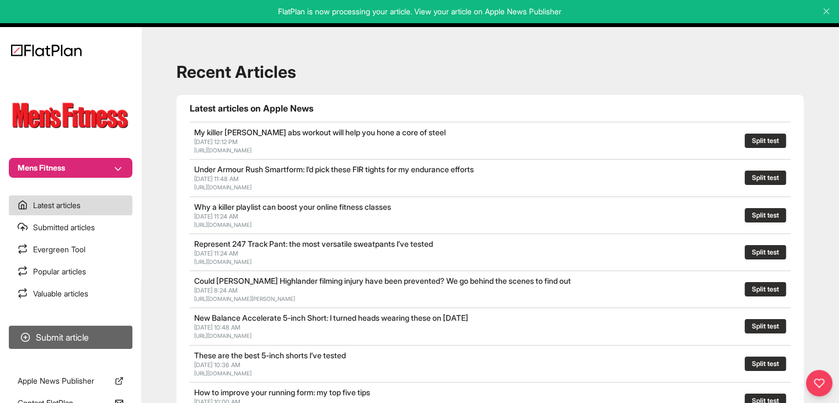 This screenshot has height=403, width=839. I want to click on a: Why a killer playlist can boost your online fitness classes, so click(292, 206).